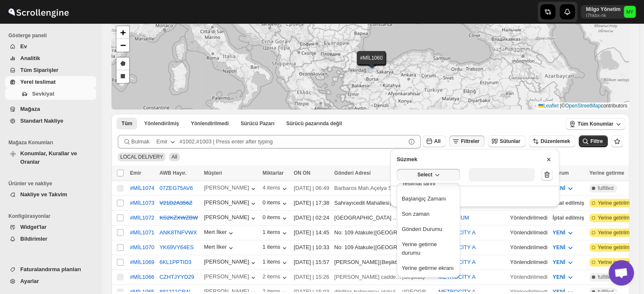 This screenshot has width=644, height=294. What do you see at coordinates (597, 141) in the screenshot?
I see `span: Filtre` at bounding box center [597, 141].